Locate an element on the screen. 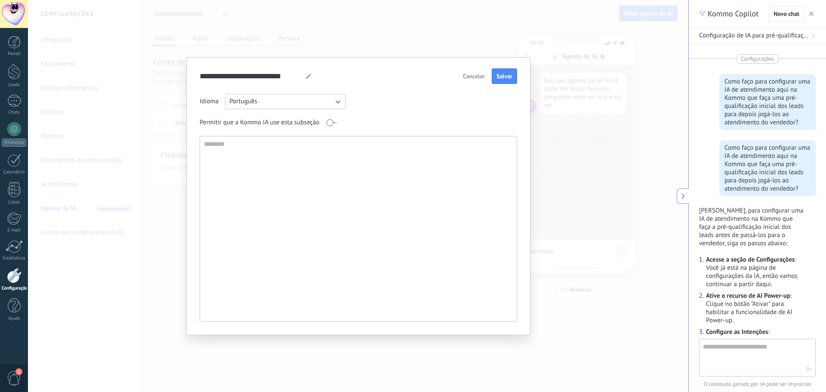 Image resolution: width=826 pixels, height=392 pixels. p: : Você já está na página de configurações da IA, então vamos continuar a partir daqui. is located at coordinates (756, 272).